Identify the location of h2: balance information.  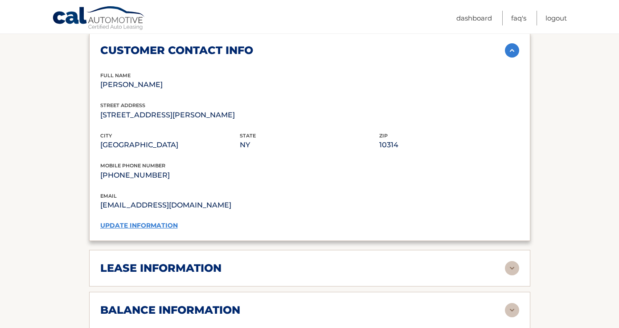
(170, 310).